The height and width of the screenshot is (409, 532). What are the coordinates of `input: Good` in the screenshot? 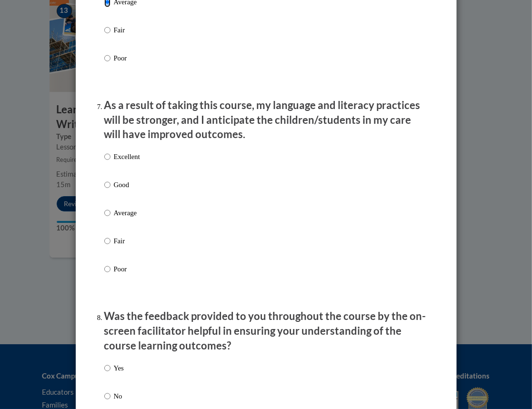 It's located at (107, 185).